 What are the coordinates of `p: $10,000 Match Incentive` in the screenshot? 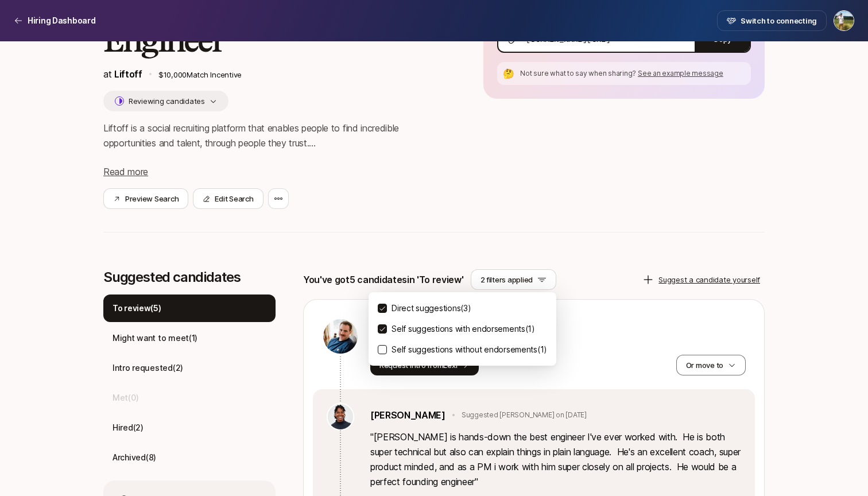 It's located at (303, 74).